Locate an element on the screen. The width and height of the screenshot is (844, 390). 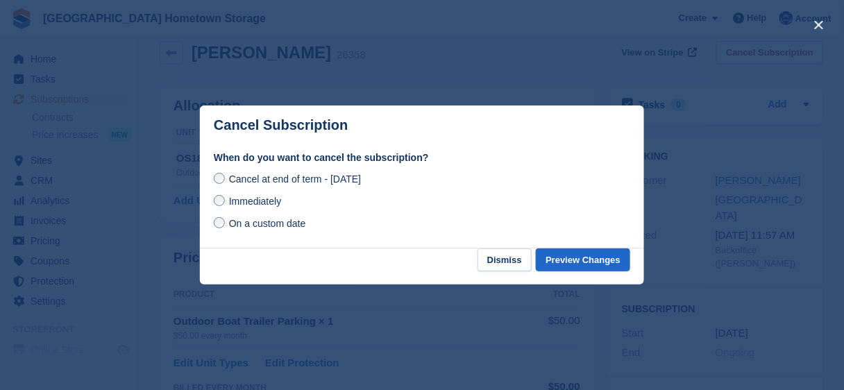
input: Immediately is located at coordinates (219, 200).